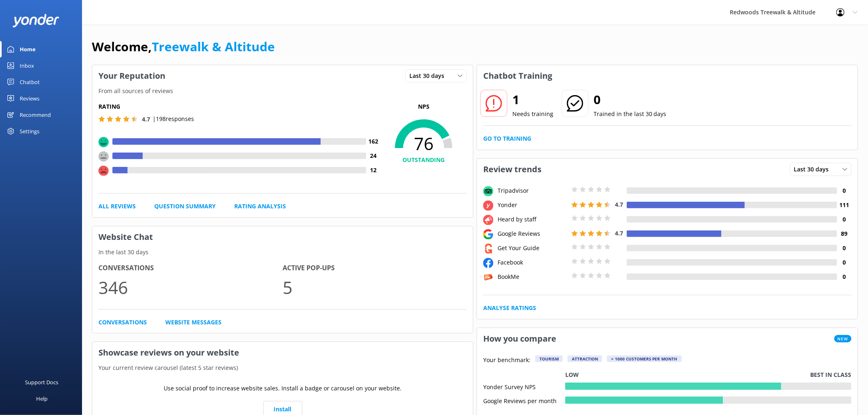 Image resolution: width=868 pixels, height=415 pixels. What do you see at coordinates (375, 268) in the screenshot?
I see `h4: Active Pop-ups` at bounding box center [375, 268].